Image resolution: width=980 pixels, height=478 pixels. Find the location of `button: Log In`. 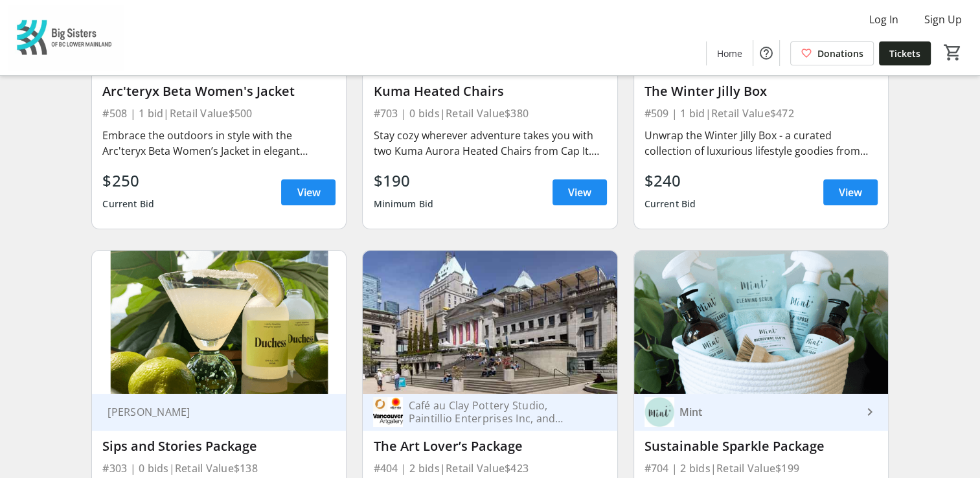

button: Log In is located at coordinates (884, 19).